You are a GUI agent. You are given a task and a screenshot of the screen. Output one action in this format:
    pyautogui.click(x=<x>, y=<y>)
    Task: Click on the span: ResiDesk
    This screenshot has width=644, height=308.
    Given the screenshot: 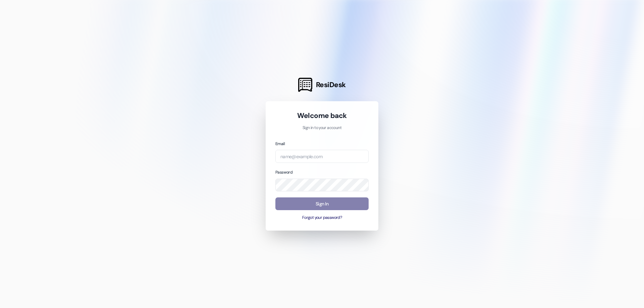 What is the action you would take?
    pyautogui.click(x=331, y=85)
    